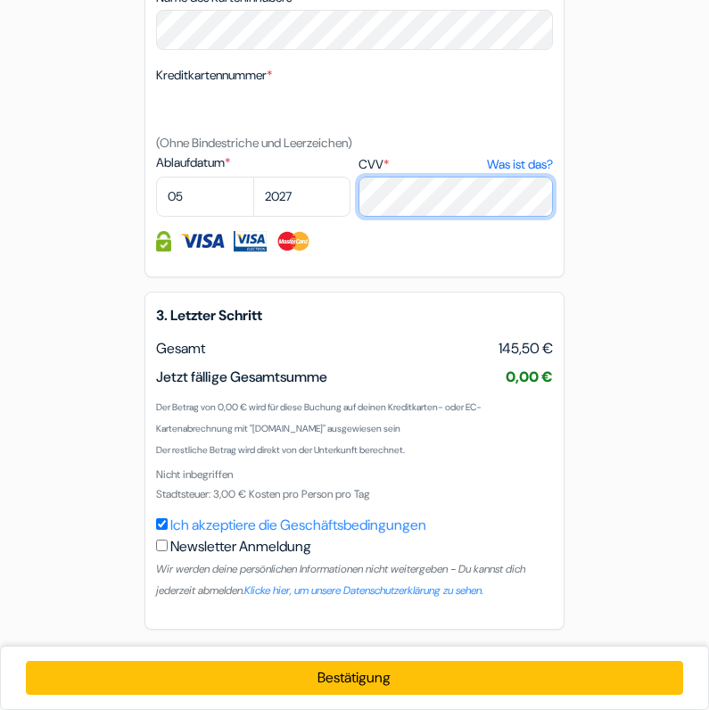  What do you see at coordinates (318, 417) in the screenshot?
I see `small: Der Betrag von 0,00 € wird für diese Buchung auf deinen Kreditkarten- oder EC-Kartenabrechnung mi...` at bounding box center [318, 417].